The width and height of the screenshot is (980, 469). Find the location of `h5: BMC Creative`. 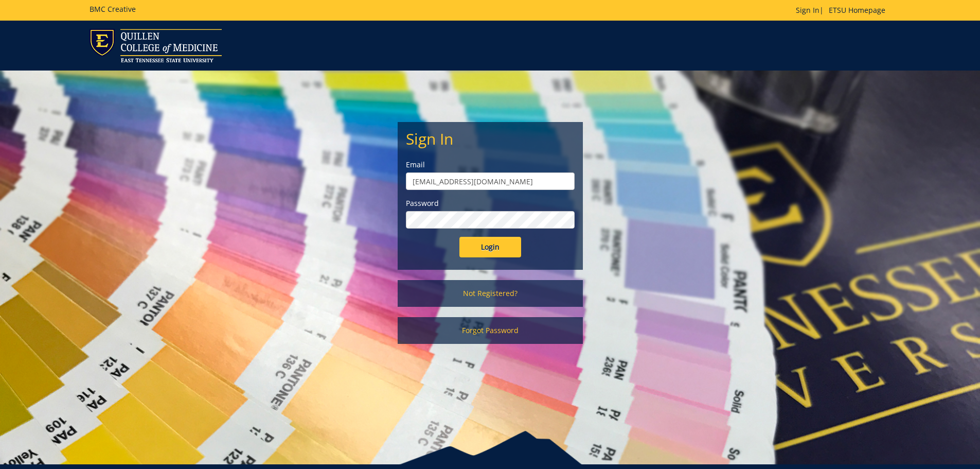

h5: BMC Creative is located at coordinates (112, 9).